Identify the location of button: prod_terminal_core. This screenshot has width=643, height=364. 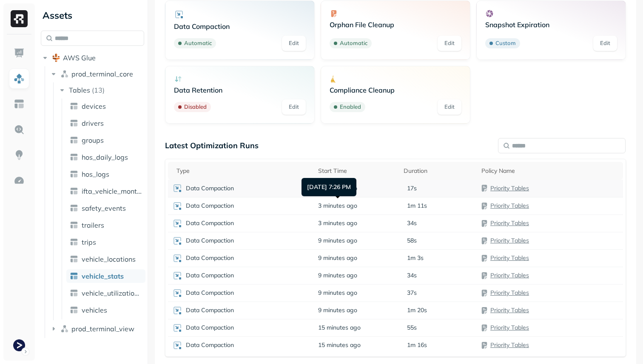
(97, 74).